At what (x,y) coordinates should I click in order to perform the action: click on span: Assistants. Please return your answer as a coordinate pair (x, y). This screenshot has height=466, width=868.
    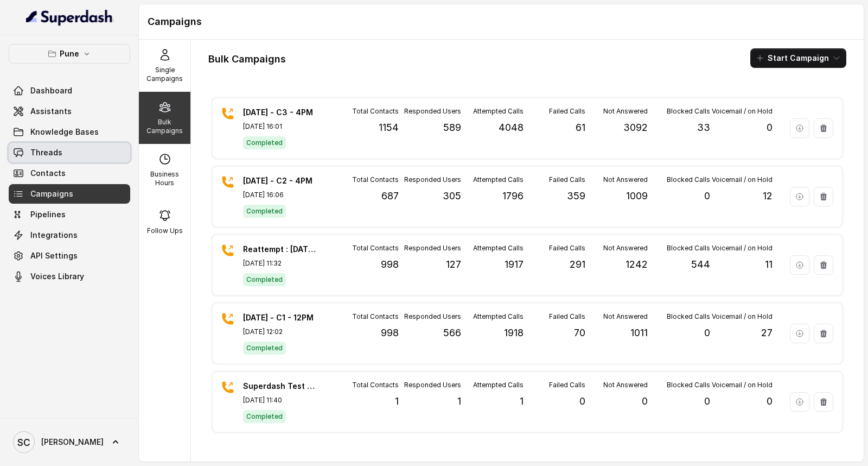
    Looking at the image, I should click on (51, 112).